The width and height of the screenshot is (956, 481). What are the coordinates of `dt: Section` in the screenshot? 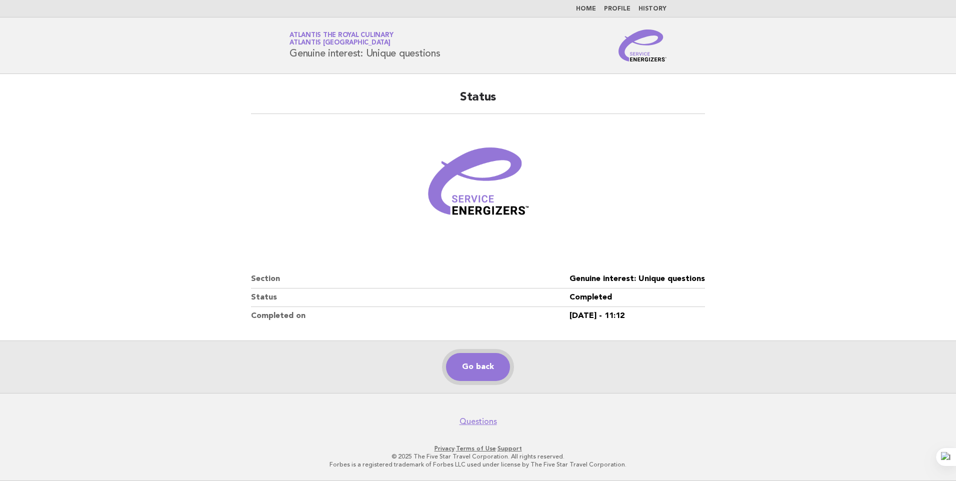 It's located at (410, 279).